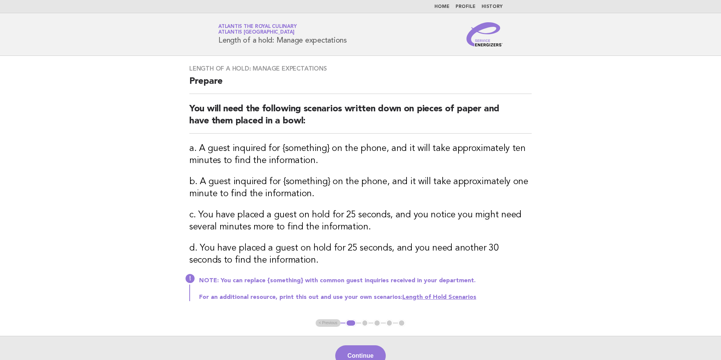  I want to click on h2: You will need the following scenarios written down on pieces of paper and have them placed in a b..., so click(360, 118).